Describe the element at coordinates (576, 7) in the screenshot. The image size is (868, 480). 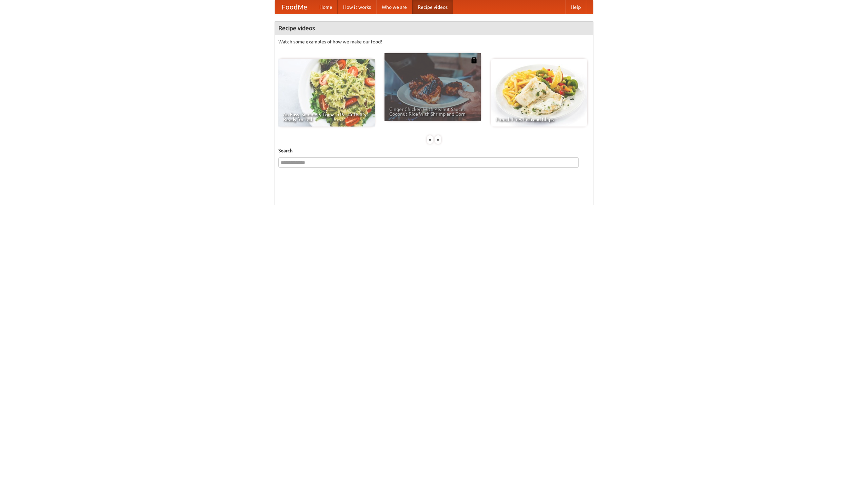
I see `a: Help` at that location.